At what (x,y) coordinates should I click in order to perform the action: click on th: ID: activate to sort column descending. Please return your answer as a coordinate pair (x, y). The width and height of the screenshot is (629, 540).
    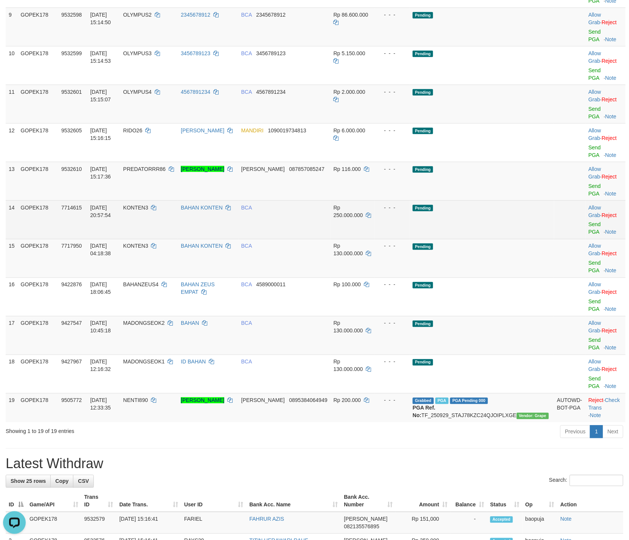
    Looking at the image, I should click on (16, 501).